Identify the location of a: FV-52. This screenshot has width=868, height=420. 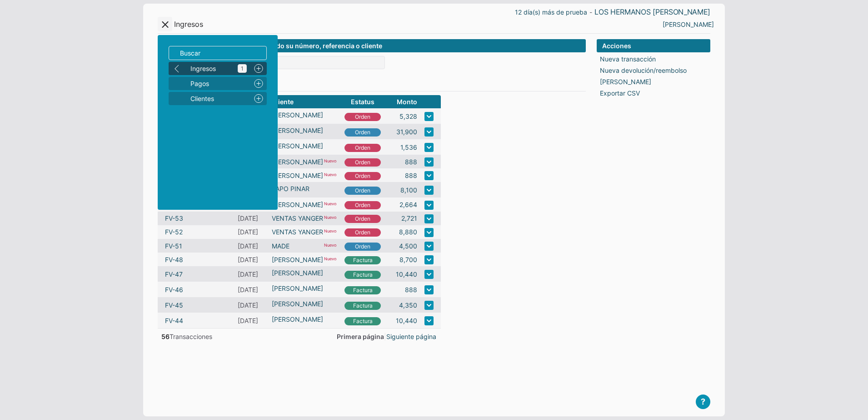
(174, 232).